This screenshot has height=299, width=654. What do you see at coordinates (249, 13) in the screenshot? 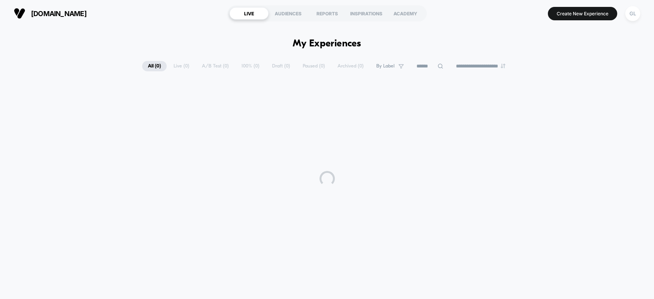
I see `div: LIVE` at bounding box center [249, 13].